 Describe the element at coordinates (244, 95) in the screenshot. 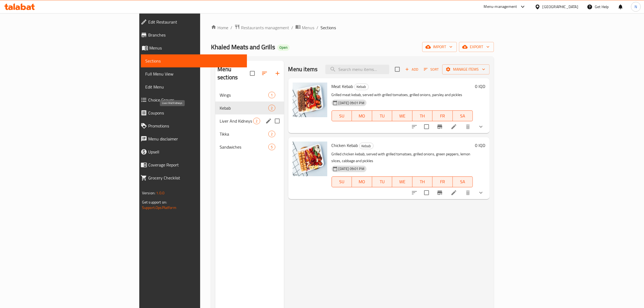

I see `div: Wings` at that location.